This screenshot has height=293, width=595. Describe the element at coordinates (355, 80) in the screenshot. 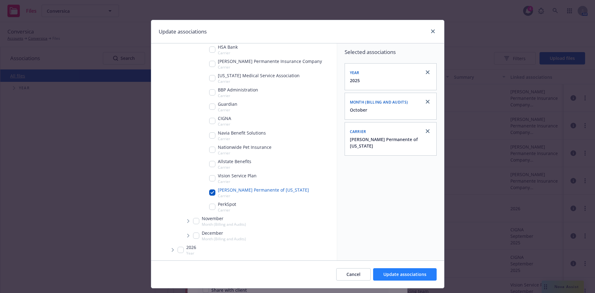

I see `span: 2025` at that location.